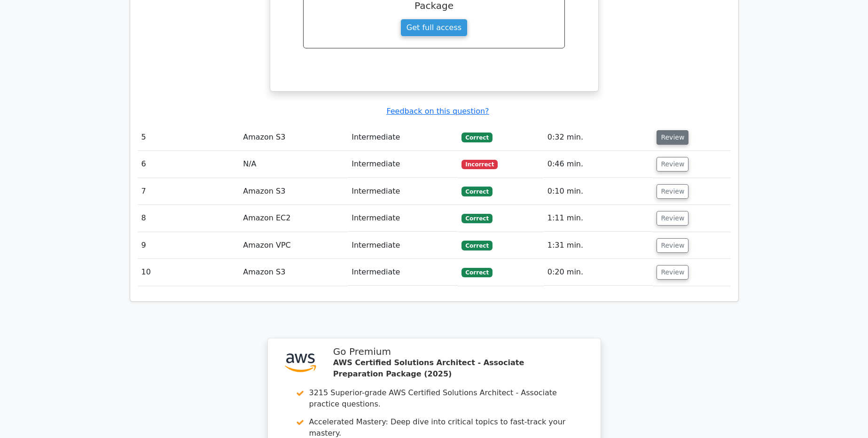 This screenshot has height=438, width=868. What do you see at coordinates (437, 111) in the screenshot?
I see `u: Feedback on this question?` at bounding box center [437, 111].